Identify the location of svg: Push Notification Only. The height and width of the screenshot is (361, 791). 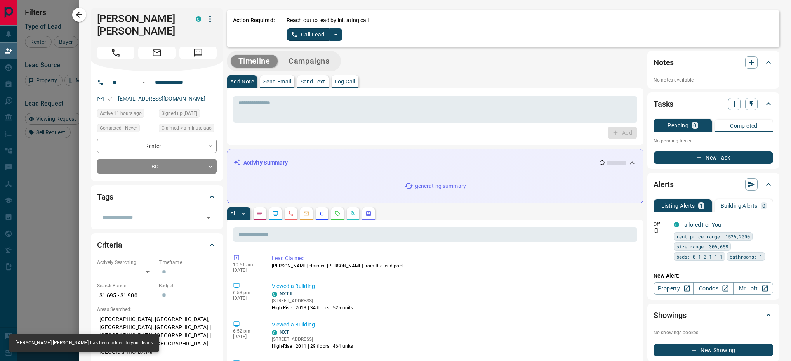
(656, 231).